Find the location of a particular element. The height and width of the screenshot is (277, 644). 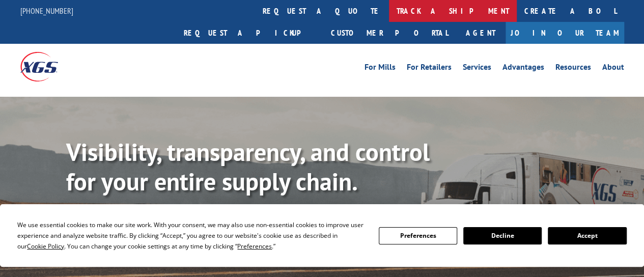

a: Services is located at coordinates (477, 68).